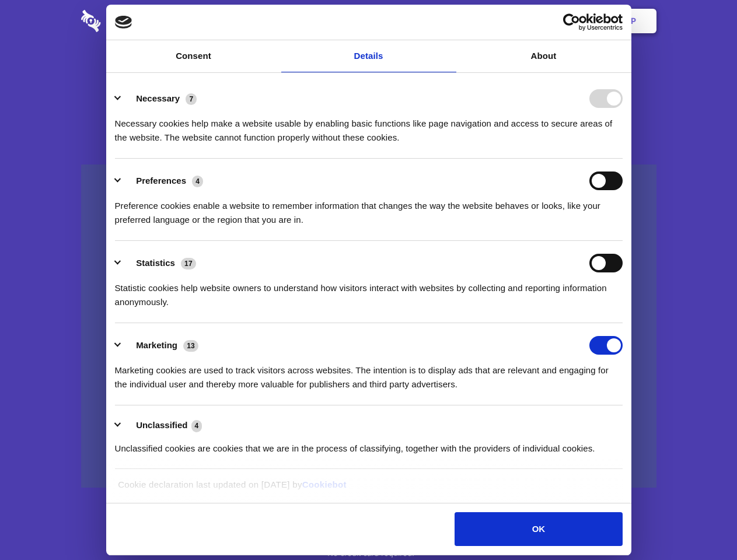  I want to click on a: Login, so click(554, 21).